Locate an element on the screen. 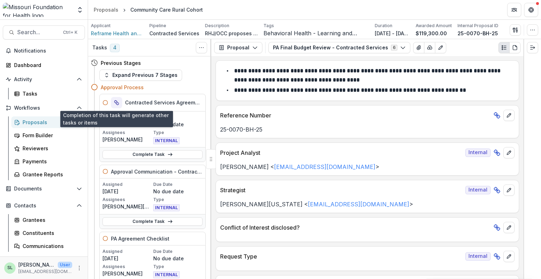  a: Grantees is located at coordinates (48, 220).